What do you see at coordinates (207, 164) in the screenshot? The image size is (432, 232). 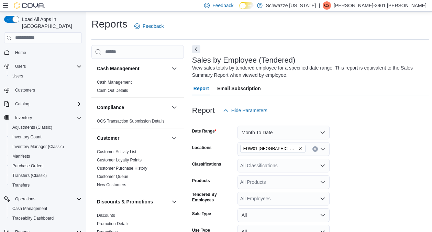 I see `label: Classifications` at bounding box center [207, 164].